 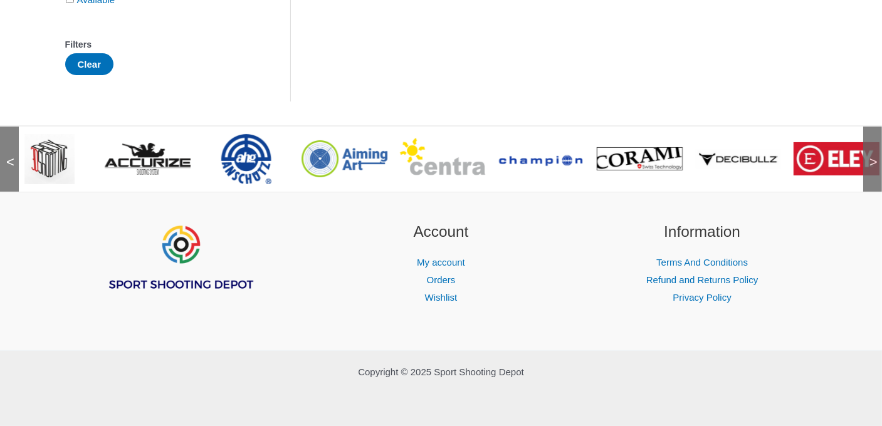 I want to click on button: Clear, so click(x=90, y=64).